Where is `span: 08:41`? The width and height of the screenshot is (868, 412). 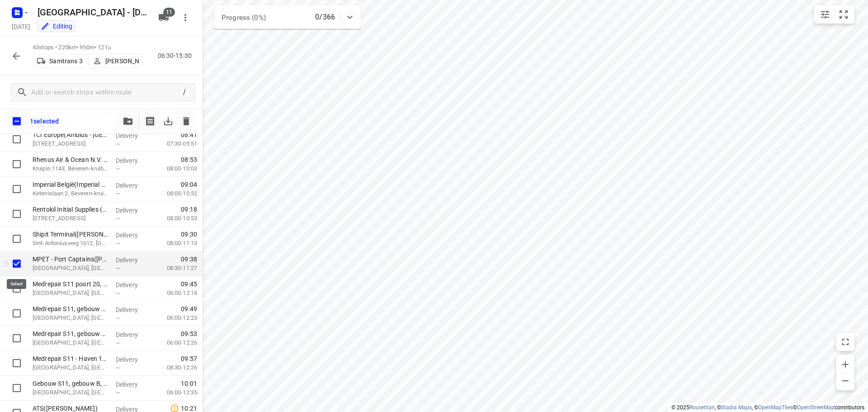
span: 08:41 is located at coordinates (189, 135).